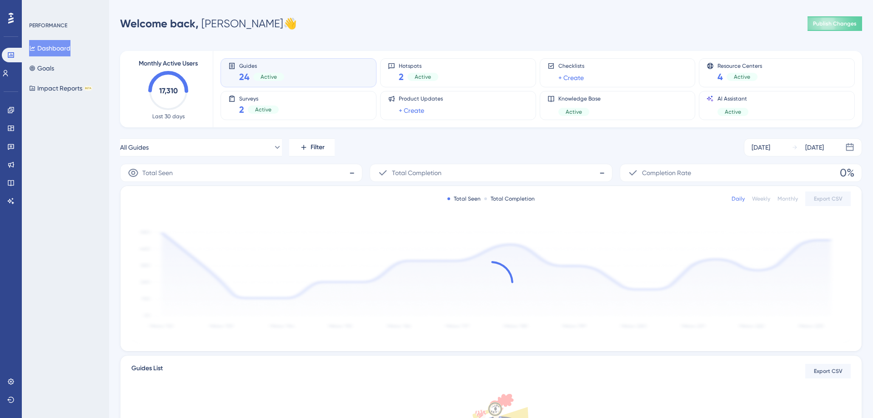 Image resolution: width=873 pixels, height=418 pixels. I want to click on span: Checklists, so click(571, 66).